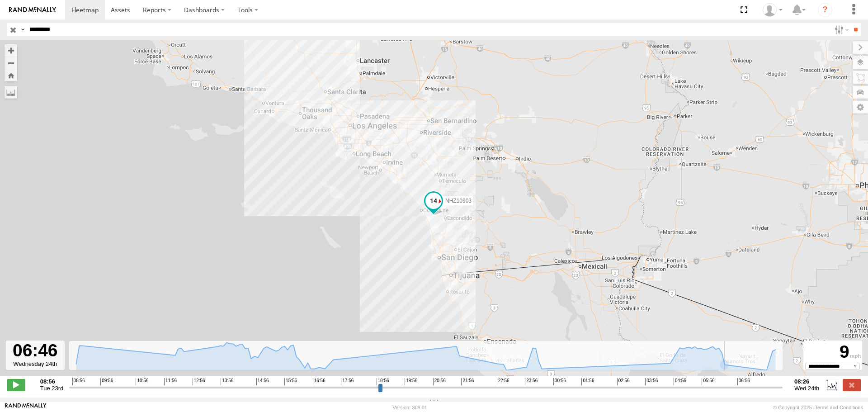 The height and width of the screenshot is (412, 868). I want to click on span: 17:56, so click(347, 382).